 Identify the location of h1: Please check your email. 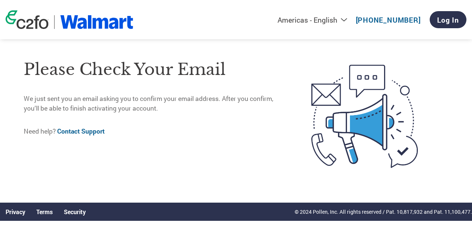
(152, 69).